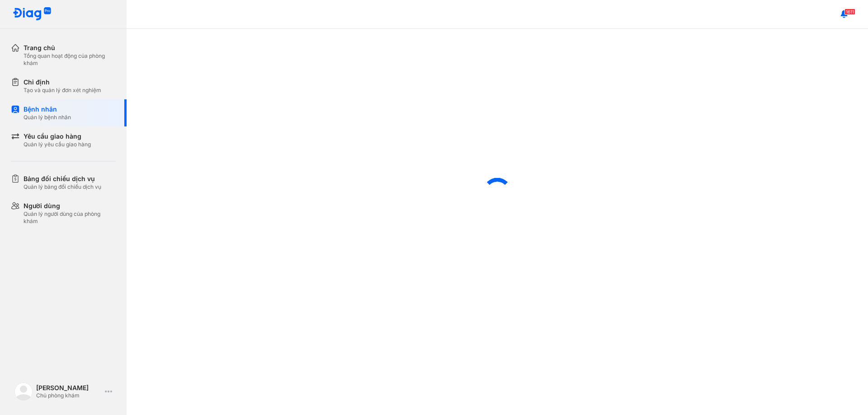 This screenshot has height=415, width=868. Describe the element at coordinates (63, 90) in the screenshot. I see `div: Tạo và quản lý đơn xét nghiệm` at that location.